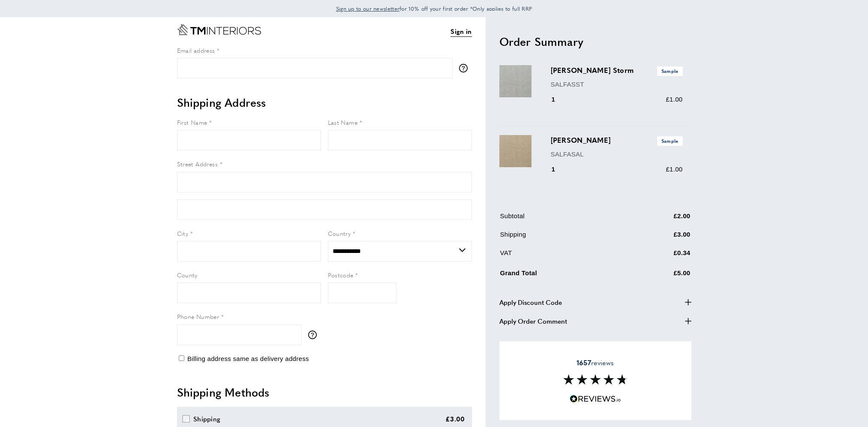  Describe the element at coordinates (182, 358) in the screenshot. I see `input: Billing address same as delivery address` at that location.